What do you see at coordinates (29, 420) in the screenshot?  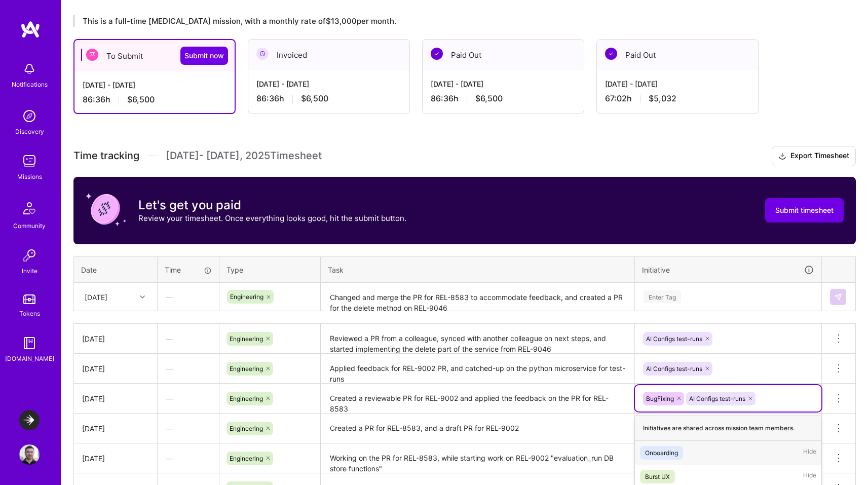 I see `img: LaunchDarkly: Experimentation Delivery Team` at bounding box center [29, 420].